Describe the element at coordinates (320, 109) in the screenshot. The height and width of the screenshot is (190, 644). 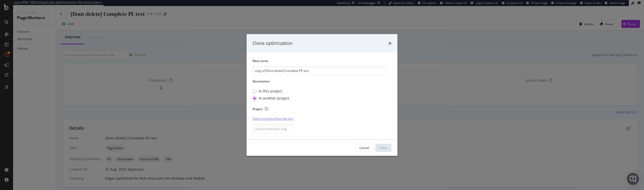
I see `label: Project` at that location.